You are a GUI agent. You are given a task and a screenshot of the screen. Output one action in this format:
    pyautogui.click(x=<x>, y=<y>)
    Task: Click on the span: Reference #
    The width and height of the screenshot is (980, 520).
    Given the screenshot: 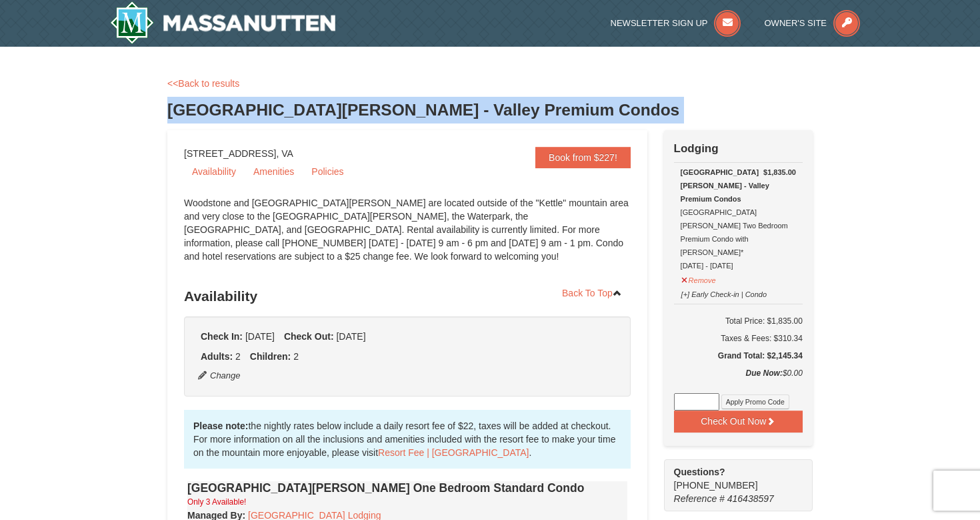 What is the action you would take?
    pyautogui.click(x=699, y=498)
    